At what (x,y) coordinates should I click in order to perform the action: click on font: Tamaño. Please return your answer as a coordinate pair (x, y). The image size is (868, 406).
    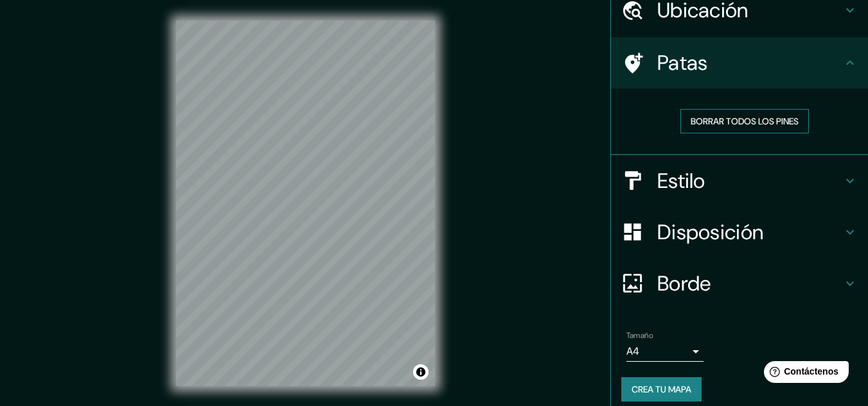
    Looking at the image, I should click on (639, 336).